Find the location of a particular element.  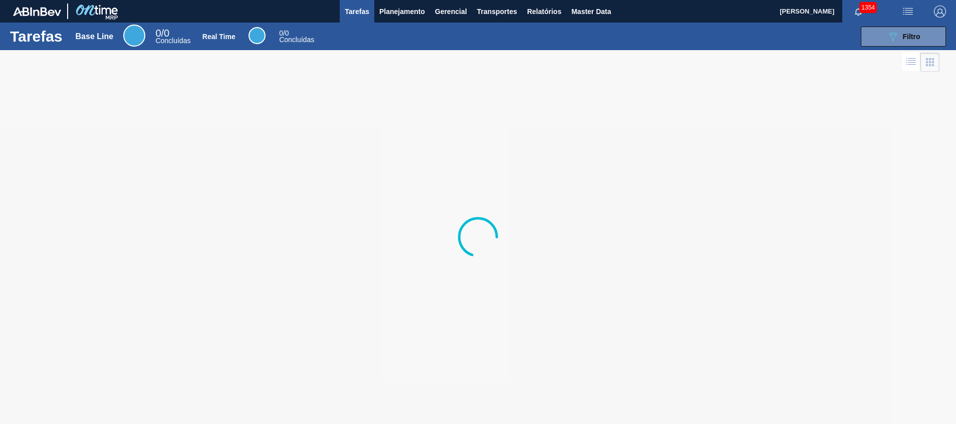

span: Relatórios is located at coordinates (544, 12).